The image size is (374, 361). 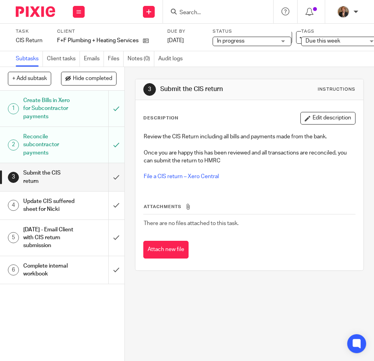 What do you see at coordinates (32, 41) in the screenshot?
I see `div: CIS Return` at bounding box center [32, 41].